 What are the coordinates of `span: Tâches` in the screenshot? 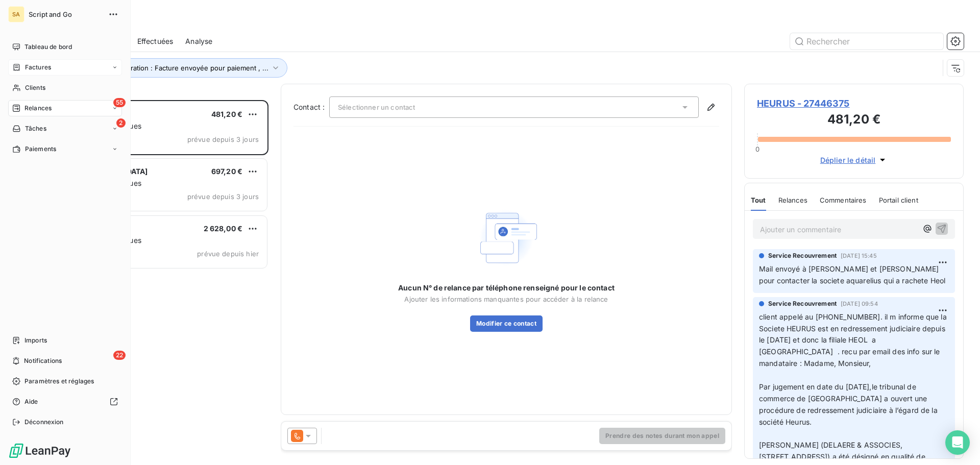 It's located at (36, 129).